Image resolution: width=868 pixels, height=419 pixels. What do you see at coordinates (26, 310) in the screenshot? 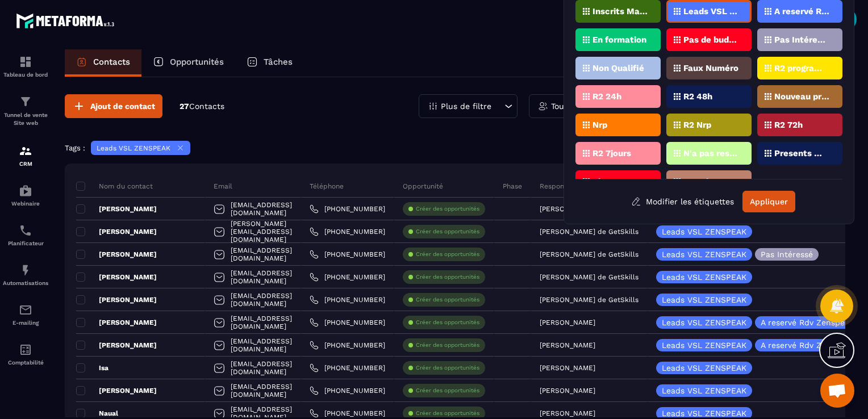
I see `img: email` at bounding box center [26, 310].